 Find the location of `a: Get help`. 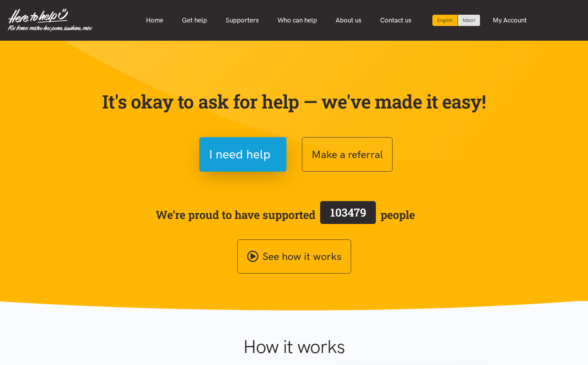

a: Get help is located at coordinates (194, 20).